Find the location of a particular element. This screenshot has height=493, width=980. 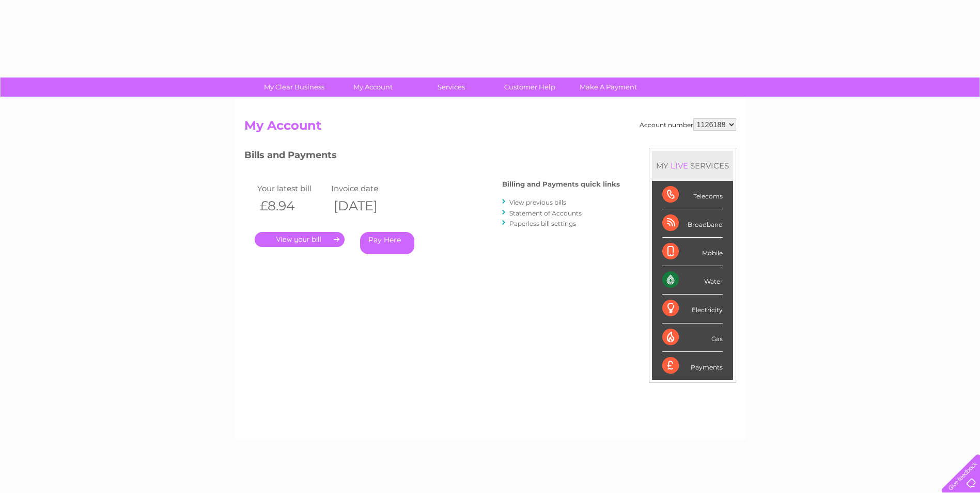

a: View previous bills is located at coordinates (538, 202).